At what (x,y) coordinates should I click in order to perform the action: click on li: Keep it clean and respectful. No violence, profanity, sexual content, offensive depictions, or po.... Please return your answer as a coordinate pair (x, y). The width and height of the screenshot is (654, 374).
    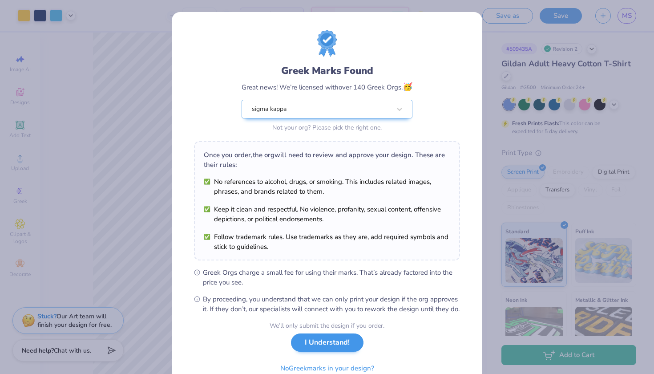
    Looking at the image, I should click on (327, 214).